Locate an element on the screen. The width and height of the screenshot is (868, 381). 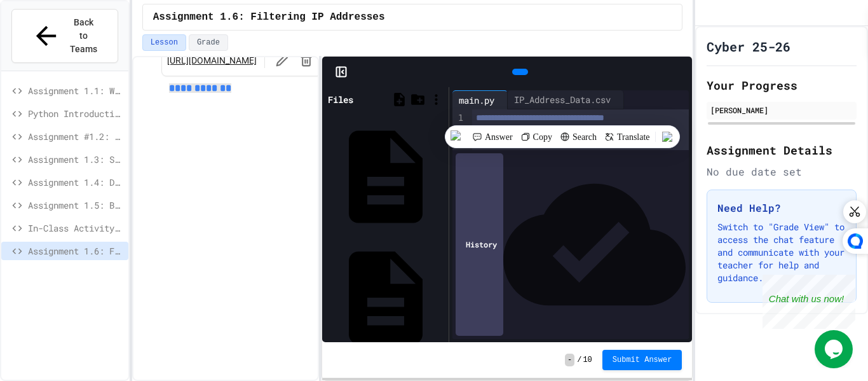
span: Assignment 1.5: Blood Type Data is located at coordinates (76, 204).